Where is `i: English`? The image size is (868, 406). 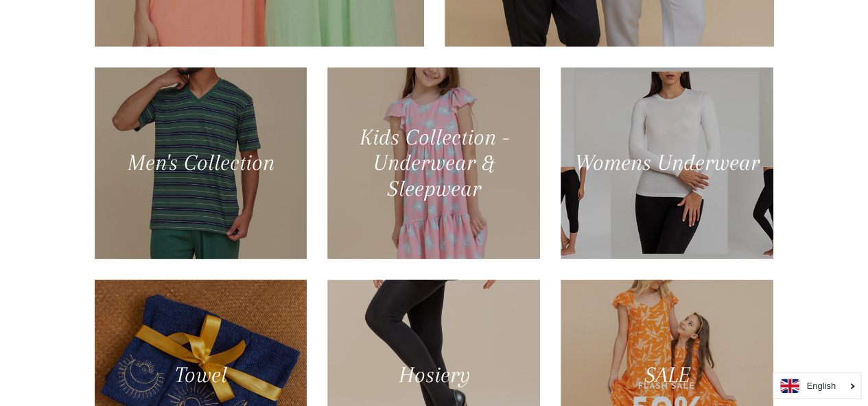 i: English is located at coordinates (821, 386).